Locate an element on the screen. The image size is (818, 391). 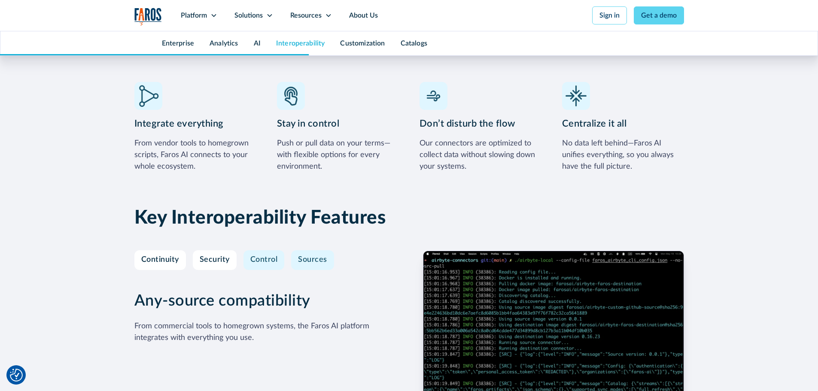
a: Catalogs is located at coordinates (414, 43).